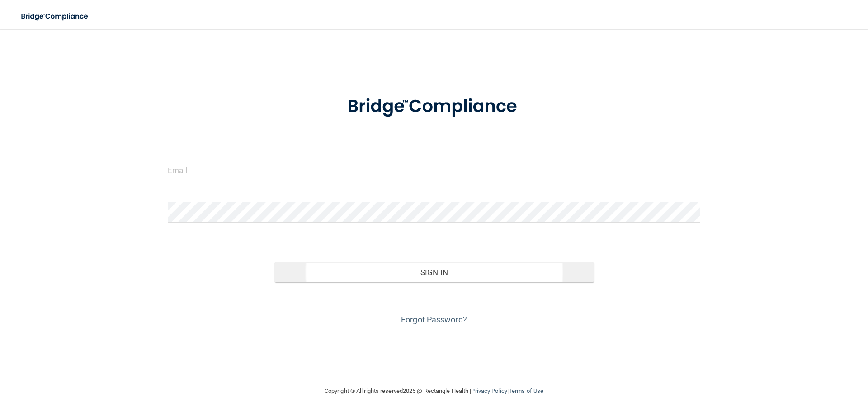 Image resolution: width=868 pixels, height=415 pixels. I want to click on button: Sign In, so click(434, 272).